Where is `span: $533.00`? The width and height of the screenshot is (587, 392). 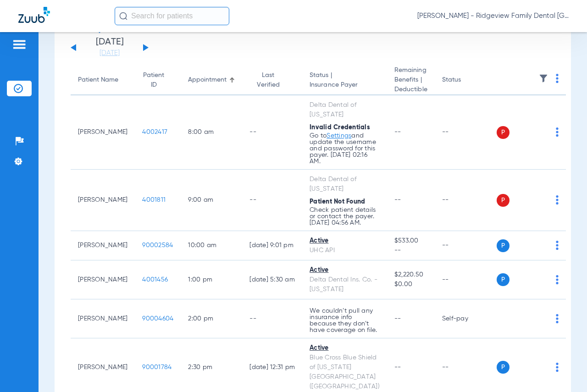 span: $533.00 is located at coordinates (411, 241).